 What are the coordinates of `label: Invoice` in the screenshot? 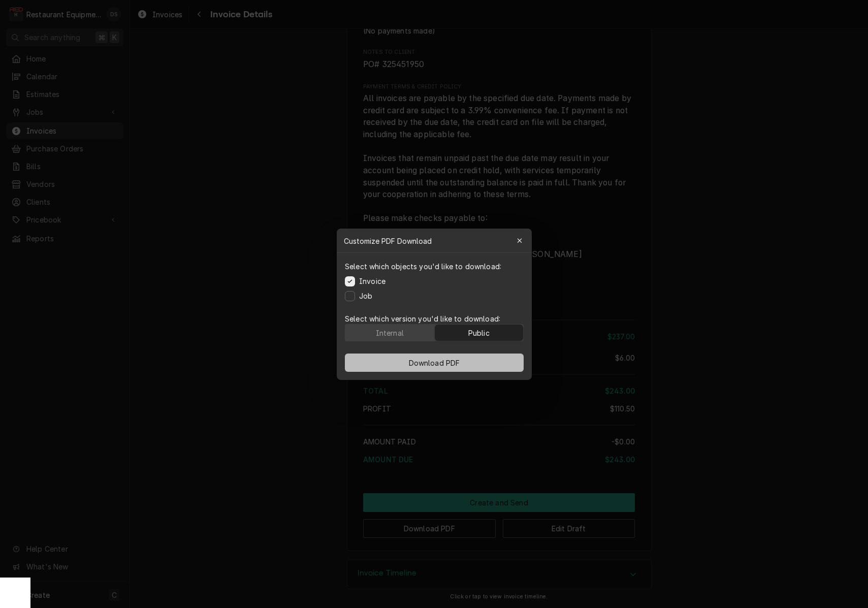 It's located at (372, 281).